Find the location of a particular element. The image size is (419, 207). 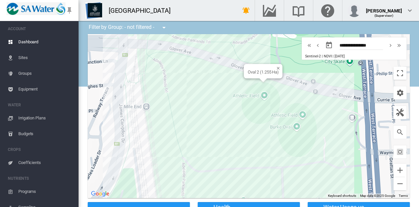

button: icon-chevron-right is located at coordinates (391, 45).